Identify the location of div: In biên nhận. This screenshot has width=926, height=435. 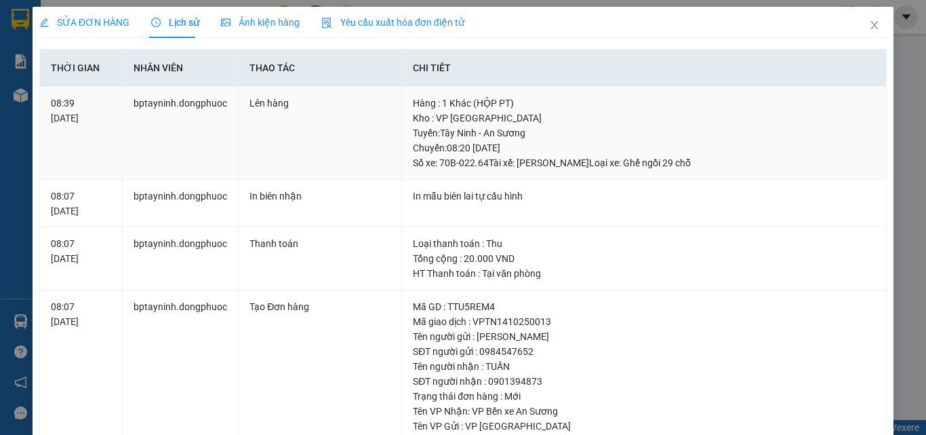
(320, 196).